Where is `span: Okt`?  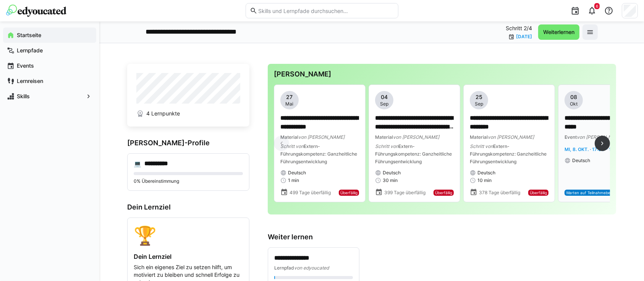 span: Okt is located at coordinates (574, 104).